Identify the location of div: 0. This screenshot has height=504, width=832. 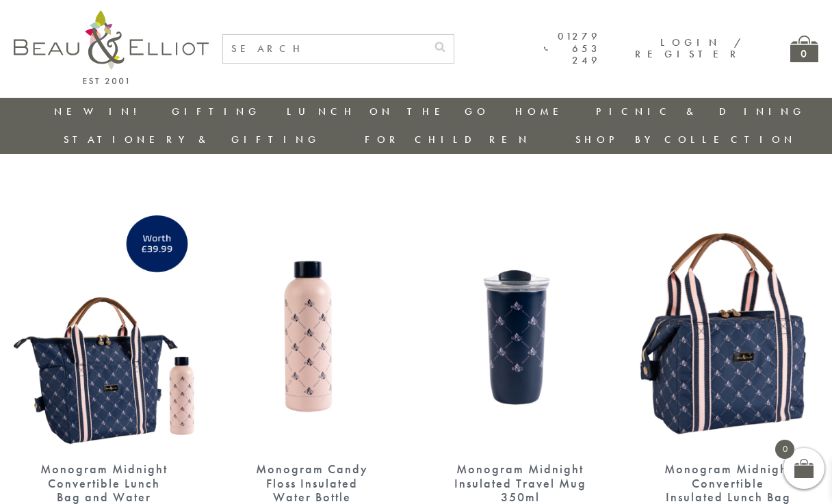
(804, 49).